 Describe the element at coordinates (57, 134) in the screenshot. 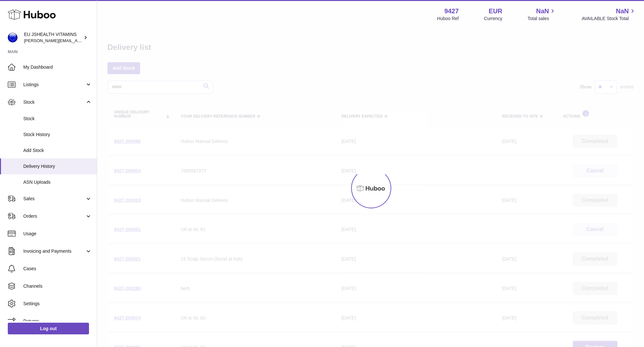

I see `span: Stock History` at that location.